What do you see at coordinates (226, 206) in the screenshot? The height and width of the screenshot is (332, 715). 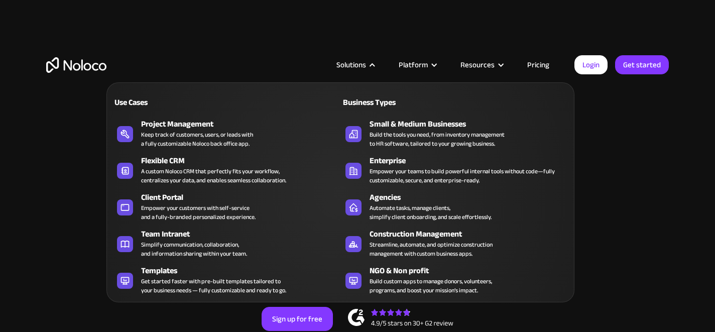 I see `a: Client PortalEmpower your customers with self-serviceand a fully-branded personalized experience.` at bounding box center [226, 206].